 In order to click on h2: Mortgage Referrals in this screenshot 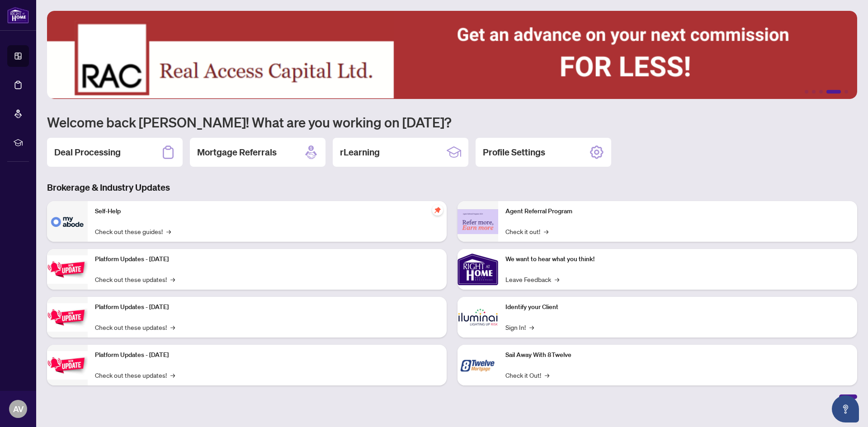, I will do `click(237, 152)`.